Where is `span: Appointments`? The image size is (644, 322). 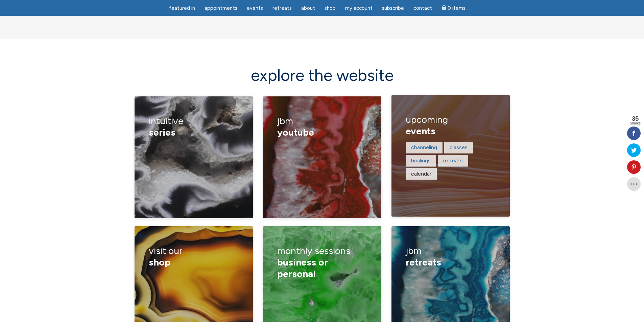 span: Appointments is located at coordinates (220, 9).